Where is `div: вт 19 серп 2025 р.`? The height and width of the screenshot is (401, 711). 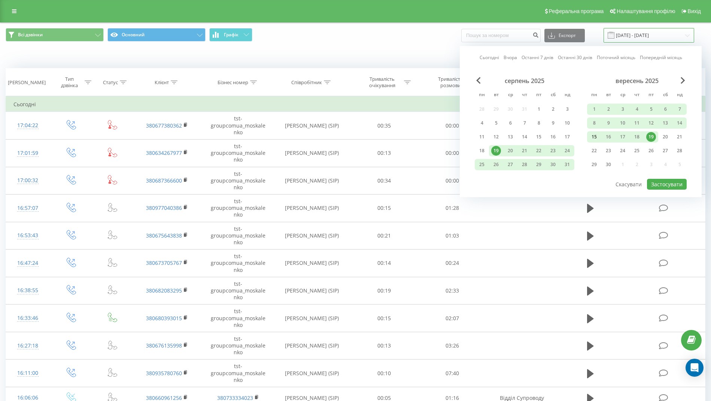
div: вт 19 серп 2025 р. is located at coordinates (496, 151).